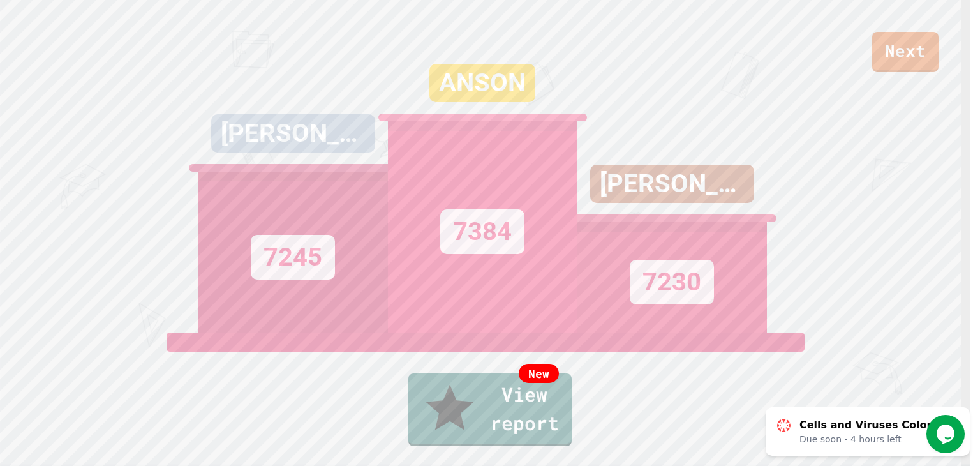 This screenshot has width=980, height=466. What do you see at coordinates (905, 52) in the screenshot?
I see `a: Next` at bounding box center [905, 52].